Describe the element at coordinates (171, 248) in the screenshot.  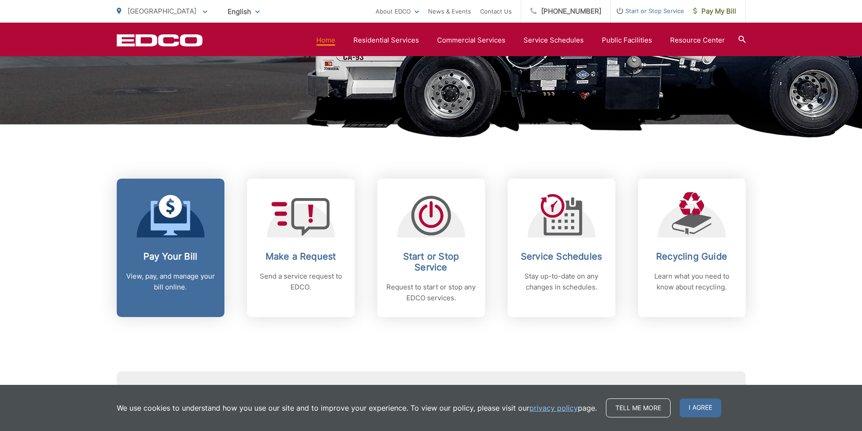
I see `a: Pay Your Bill View, pay, and manage your bill online.` at that location.